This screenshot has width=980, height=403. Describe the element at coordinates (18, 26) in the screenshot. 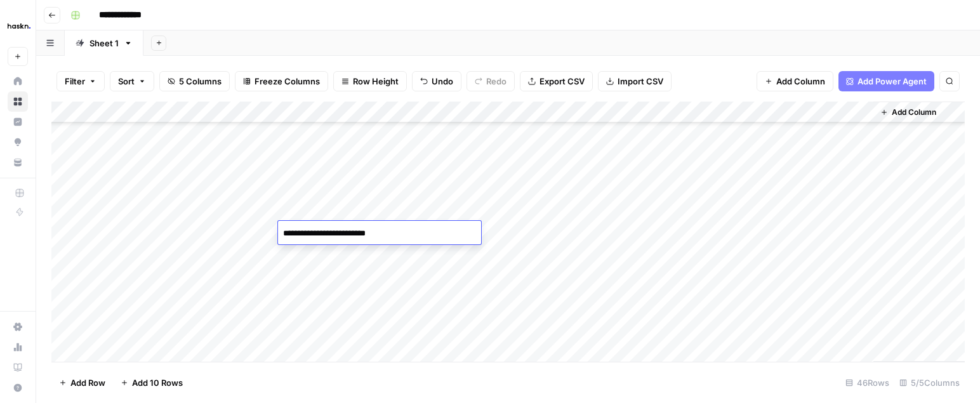

I see `button: Workspace: Haskn` at that location.